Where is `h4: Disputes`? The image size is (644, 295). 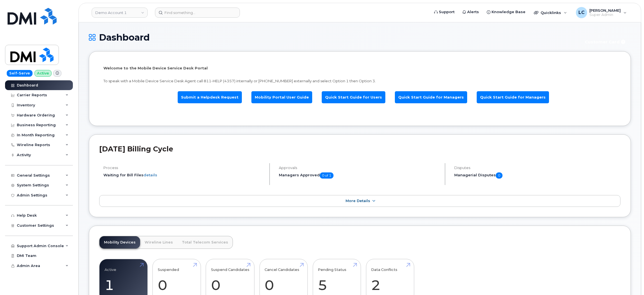 h4: Disputes is located at coordinates (537, 168).